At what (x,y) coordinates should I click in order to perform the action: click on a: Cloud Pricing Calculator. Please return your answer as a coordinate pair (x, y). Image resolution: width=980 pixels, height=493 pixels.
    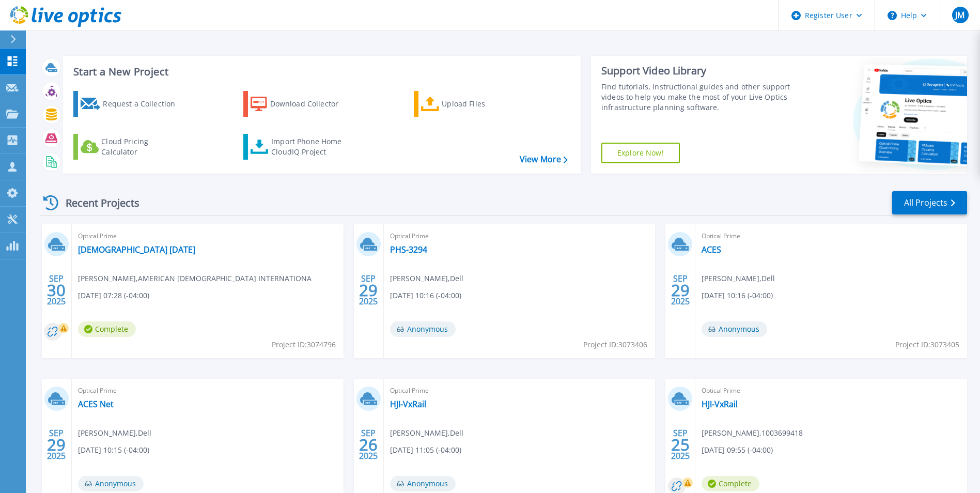
    Looking at the image, I should click on (131, 147).